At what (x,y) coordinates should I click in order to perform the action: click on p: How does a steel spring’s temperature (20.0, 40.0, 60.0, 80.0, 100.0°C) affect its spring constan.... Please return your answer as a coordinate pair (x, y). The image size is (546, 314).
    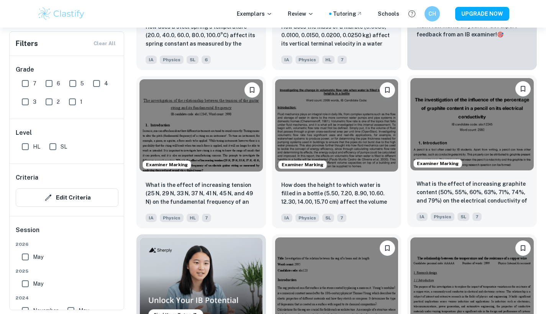
    Looking at the image, I should click on (201, 36).